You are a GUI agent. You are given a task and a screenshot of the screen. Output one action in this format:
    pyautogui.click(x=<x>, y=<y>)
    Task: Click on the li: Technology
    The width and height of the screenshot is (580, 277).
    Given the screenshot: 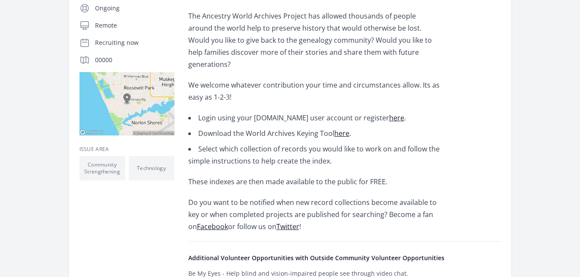 What is the action you would take?
    pyautogui.click(x=152, y=168)
    